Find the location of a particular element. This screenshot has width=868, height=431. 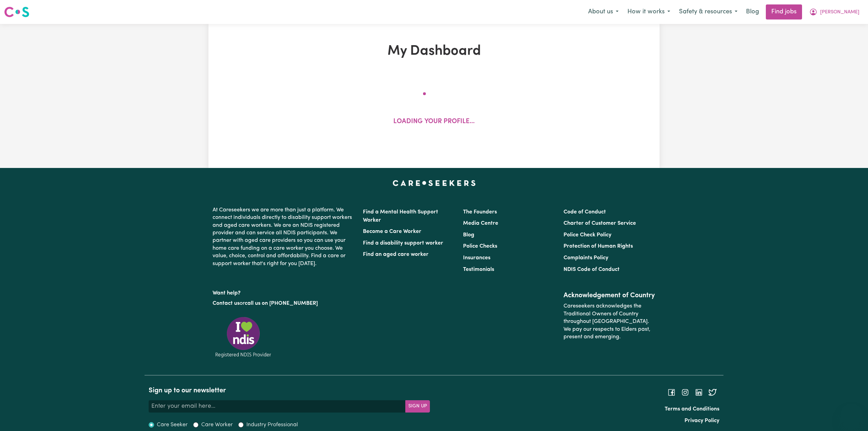

h2: Acknowledgement of Country is located at coordinates (610, 295).